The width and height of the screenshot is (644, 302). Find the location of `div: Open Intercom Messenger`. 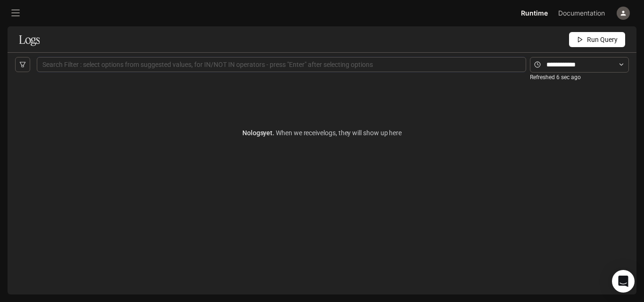

div: Open Intercom Messenger is located at coordinates (623, 281).